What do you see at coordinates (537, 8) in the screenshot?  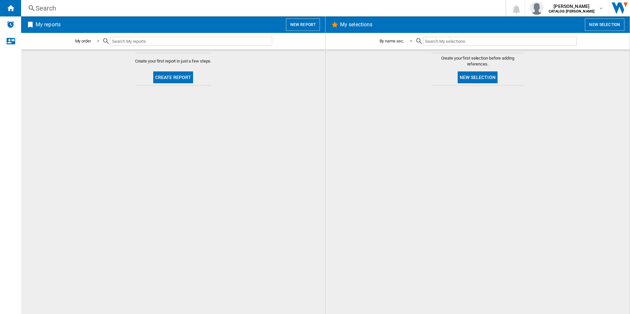 I see `img: profile.jpg` at bounding box center [537, 8].